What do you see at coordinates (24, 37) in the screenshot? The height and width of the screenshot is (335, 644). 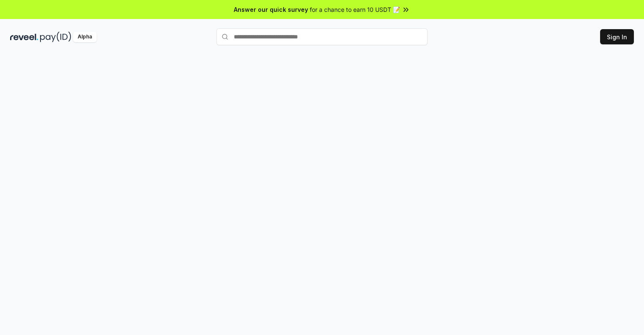 I see `img: reveel_dark` at bounding box center [24, 37].